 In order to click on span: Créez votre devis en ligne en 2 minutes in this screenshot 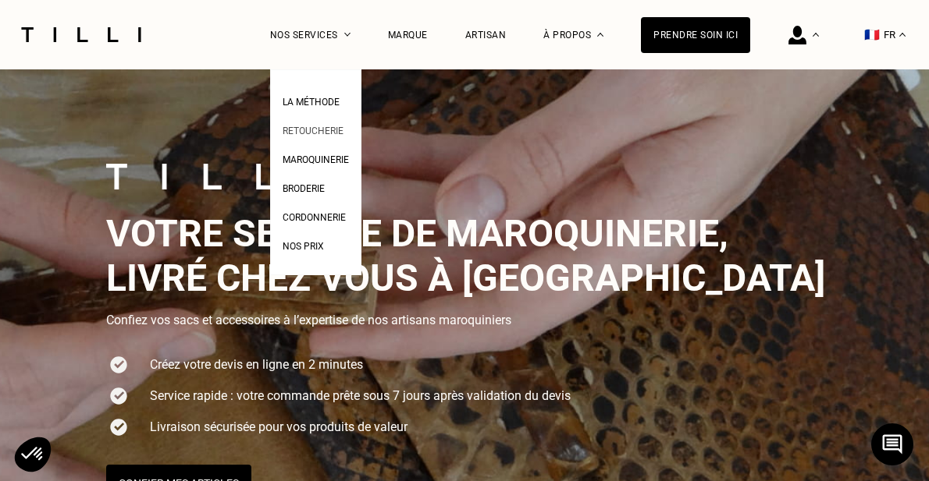, I will do `click(256, 365)`.